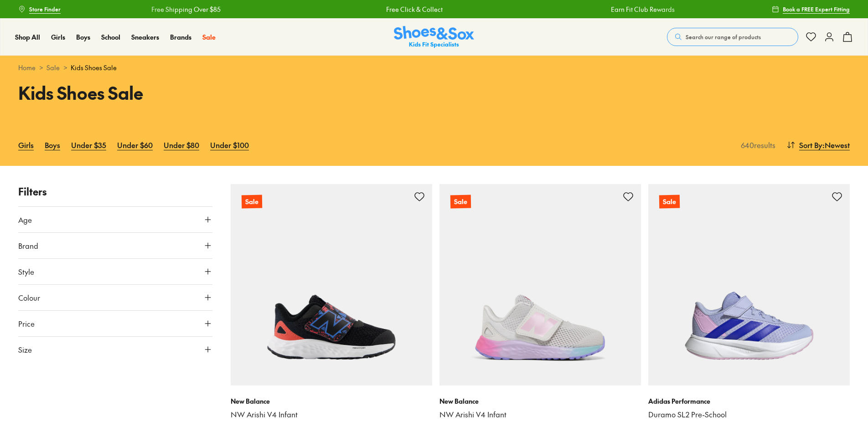 This screenshot has width=868, height=421. I want to click on span: Kids Shoes Sale, so click(94, 68).